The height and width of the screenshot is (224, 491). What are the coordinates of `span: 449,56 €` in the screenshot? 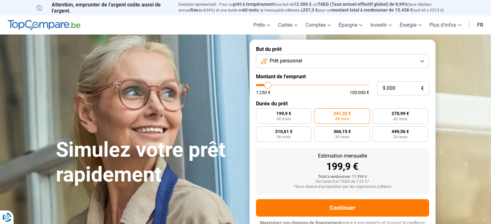 It's located at (400, 132).